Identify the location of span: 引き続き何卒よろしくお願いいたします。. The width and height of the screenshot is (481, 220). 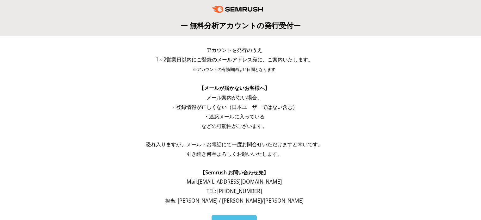
(234, 154).